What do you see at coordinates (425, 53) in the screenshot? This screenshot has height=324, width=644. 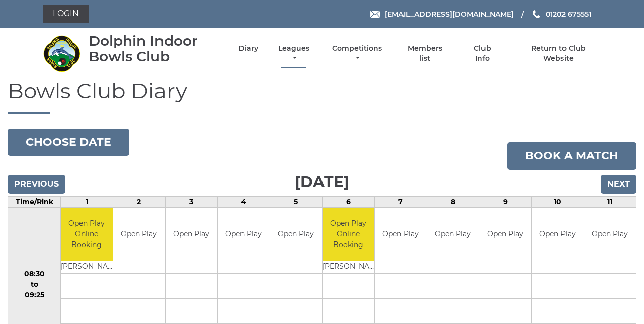 I see `a: Members list` at bounding box center [425, 53].